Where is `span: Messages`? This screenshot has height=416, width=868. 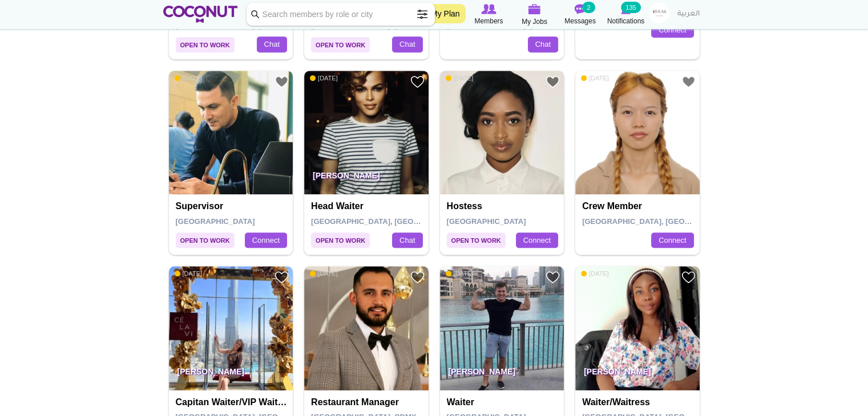
span: Messages is located at coordinates (580, 21).